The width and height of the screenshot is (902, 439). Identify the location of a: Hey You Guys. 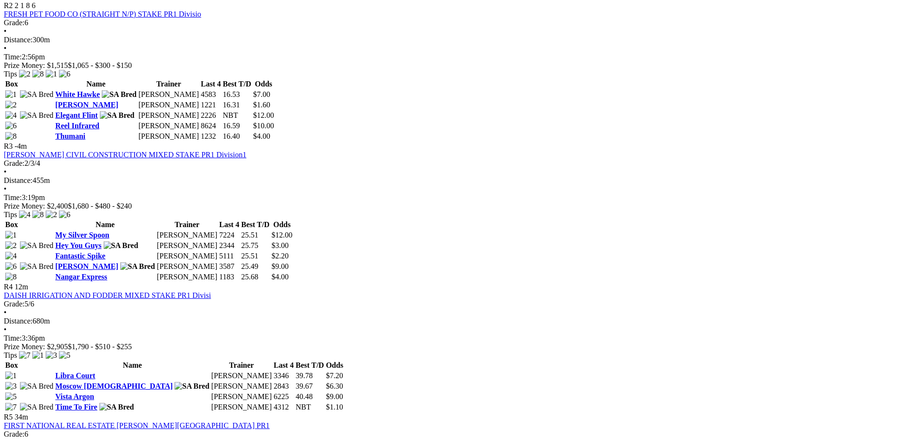
(78, 245).